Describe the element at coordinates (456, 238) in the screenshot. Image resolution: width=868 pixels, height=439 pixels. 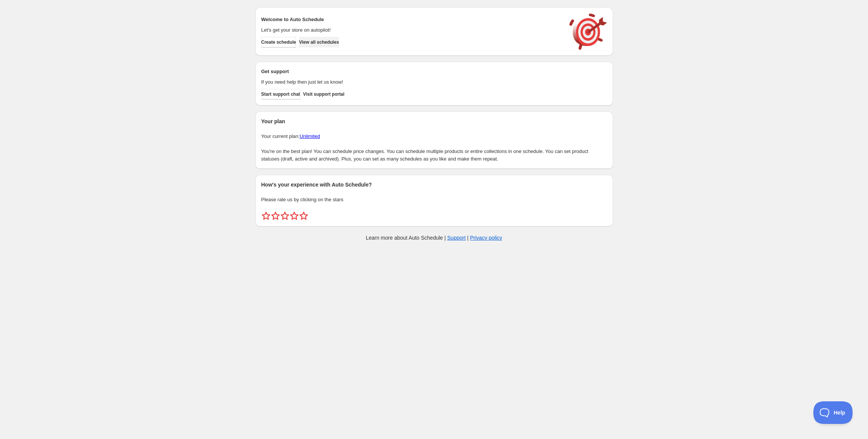
I see `a: Support` at that location.